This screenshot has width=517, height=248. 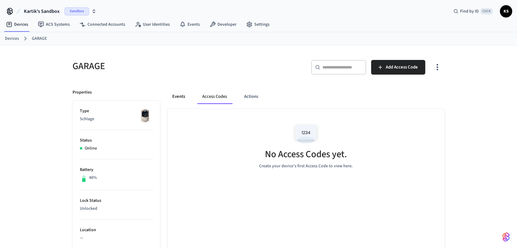 I want to click on a: Developer, so click(x=223, y=24).